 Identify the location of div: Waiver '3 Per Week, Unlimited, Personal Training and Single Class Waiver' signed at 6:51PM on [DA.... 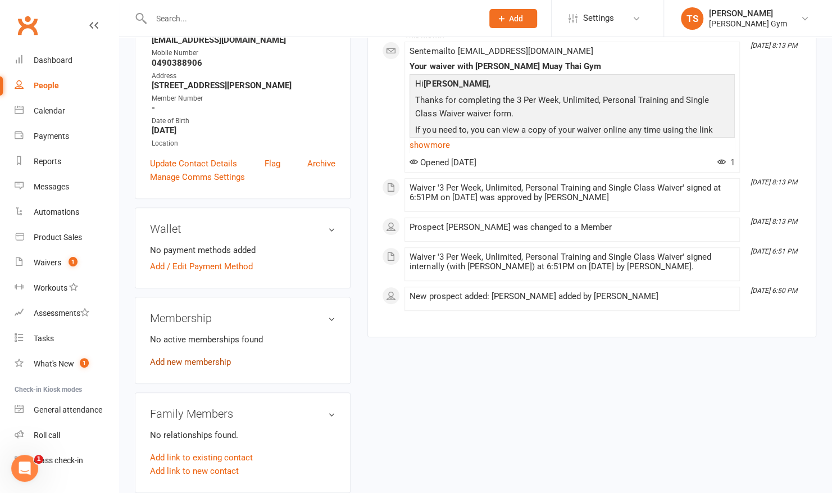
(572, 193).